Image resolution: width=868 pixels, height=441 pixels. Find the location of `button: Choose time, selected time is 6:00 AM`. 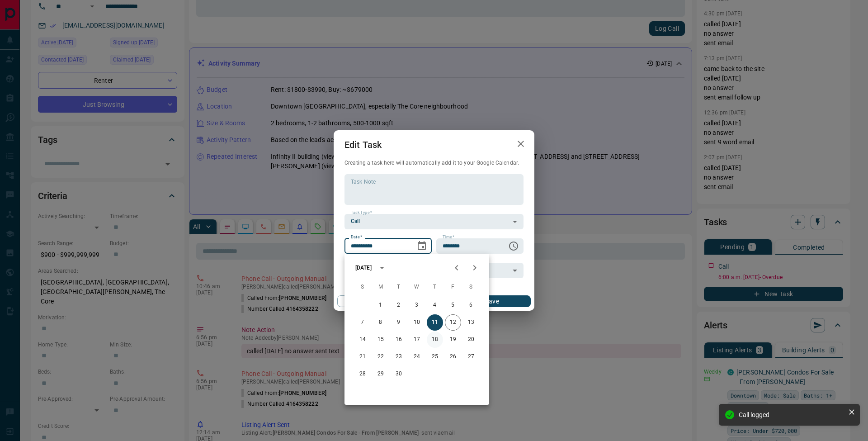

button: Choose time, selected time is 6:00 AM is located at coordinates (514, 246).